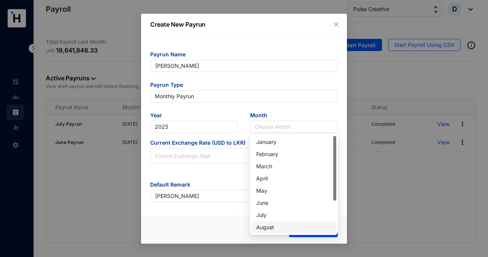 This screenshot has width=488, height=257. What do you see at coordinates (244, 24) in the screenshot?
I see `p: Create New Payrun` at bounding box center [244, 24].